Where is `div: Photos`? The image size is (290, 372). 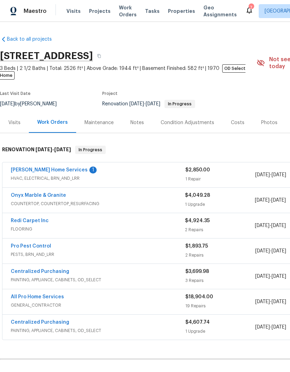
div: Photos is located at coordinates (269, 123).